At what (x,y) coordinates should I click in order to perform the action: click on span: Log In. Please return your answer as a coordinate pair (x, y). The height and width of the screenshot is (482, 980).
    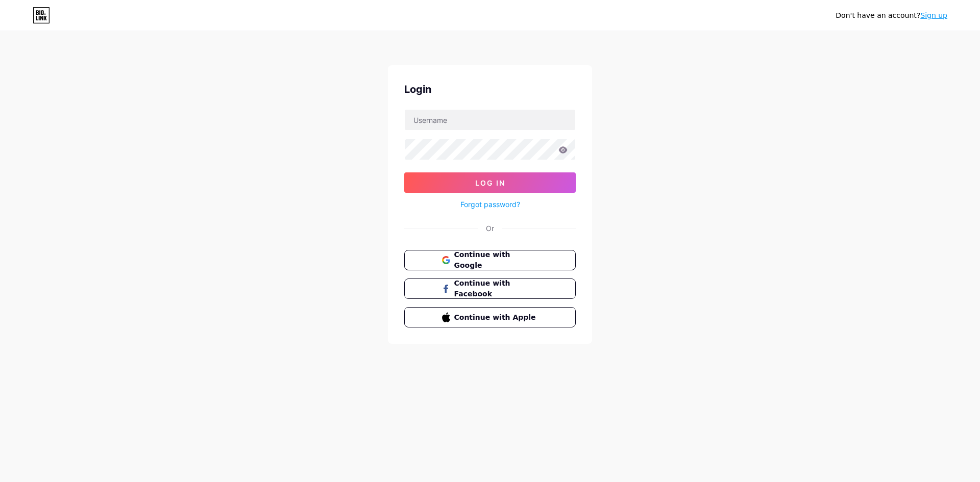
    Looking at the image, I should click on (490, 183).